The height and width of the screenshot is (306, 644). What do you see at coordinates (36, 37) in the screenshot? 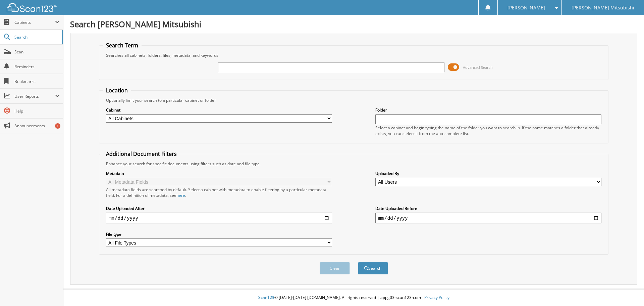
I see `span: Search` at bounding box center [36, 37].